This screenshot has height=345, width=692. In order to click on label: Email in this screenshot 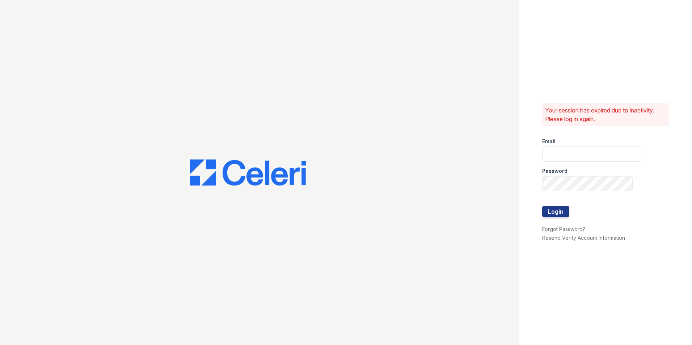, I will do `click(549, 142)`.